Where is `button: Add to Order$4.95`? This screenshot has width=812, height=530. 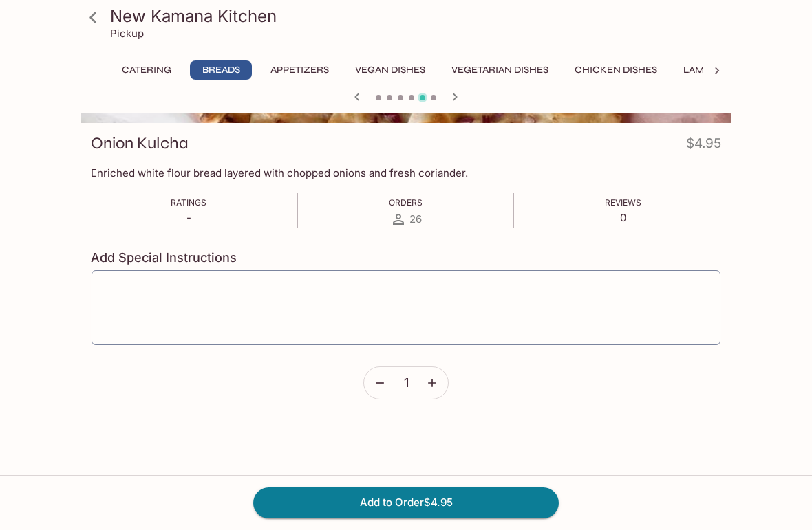 button: Add to Order$4.95 is located at coordinates (406, 503).